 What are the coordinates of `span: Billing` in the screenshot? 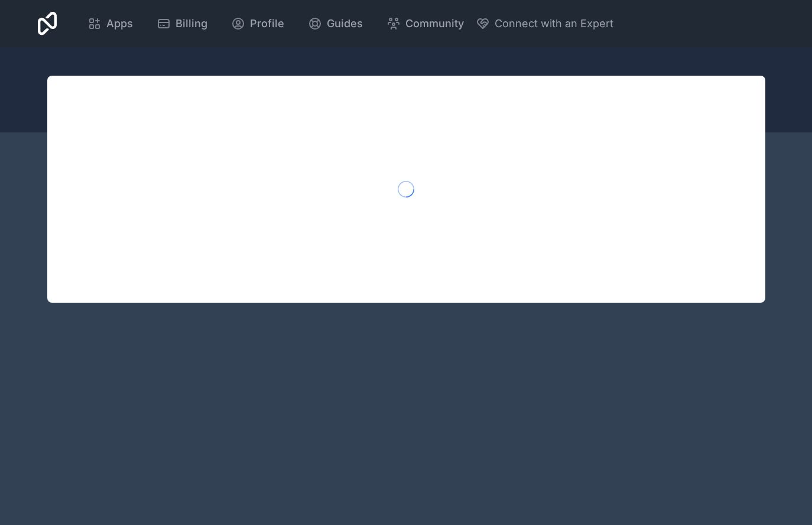 It's located at (192, 23).